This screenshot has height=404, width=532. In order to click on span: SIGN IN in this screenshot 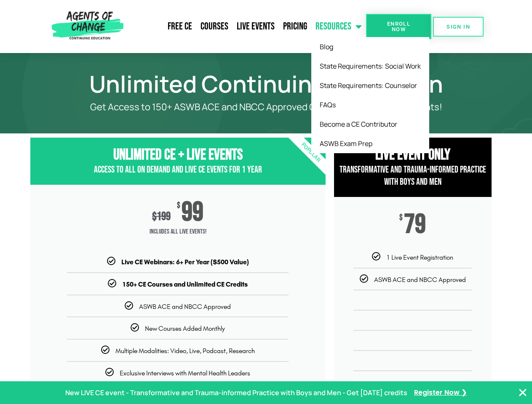, I will do `click(458, 26)`.